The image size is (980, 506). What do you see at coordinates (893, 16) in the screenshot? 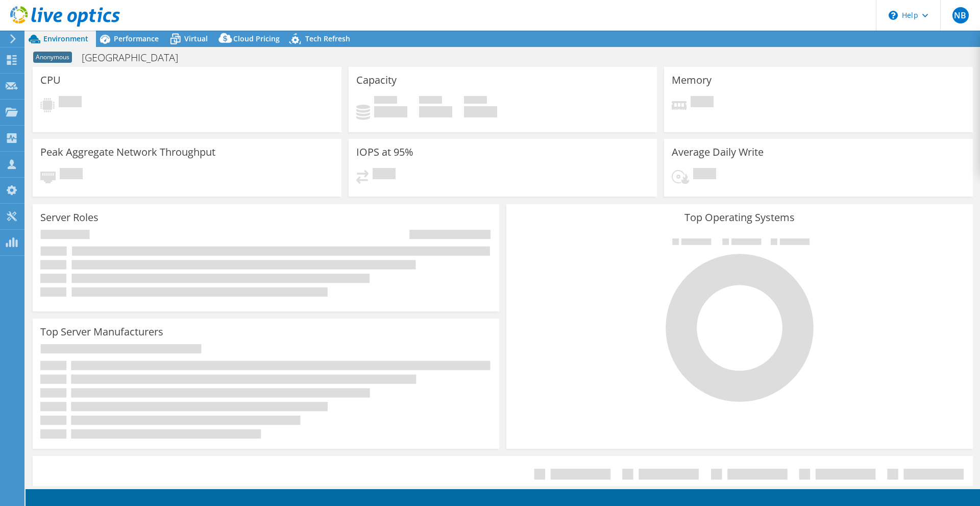
I see `svg: \n` at bounding box center [893, 16].